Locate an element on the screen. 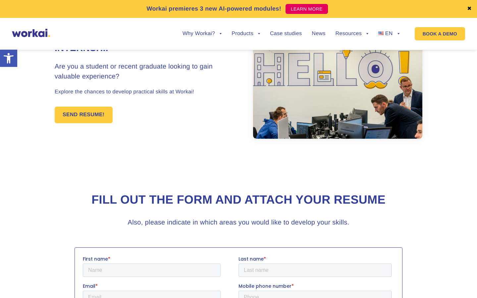  a: SEND RESUME! is located at coordinates (84, 115).